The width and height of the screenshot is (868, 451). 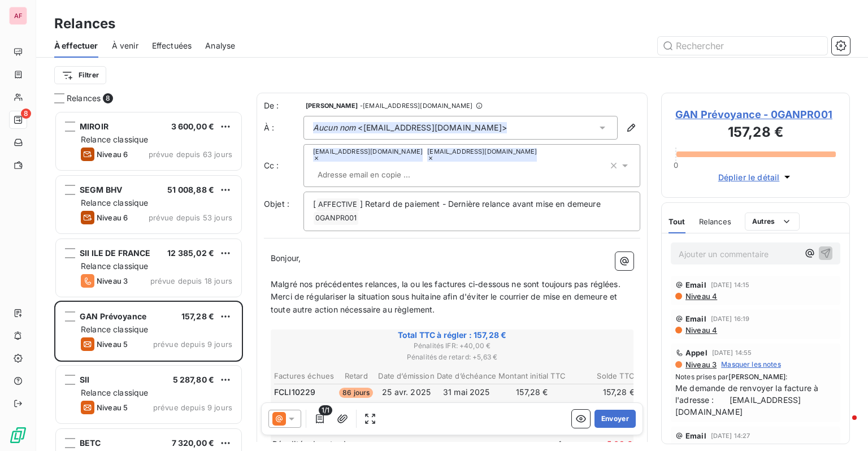 What do you see at coordinates (284, 128) in the screenshot?
I see `label: À :` at bounding box center [284, 128].